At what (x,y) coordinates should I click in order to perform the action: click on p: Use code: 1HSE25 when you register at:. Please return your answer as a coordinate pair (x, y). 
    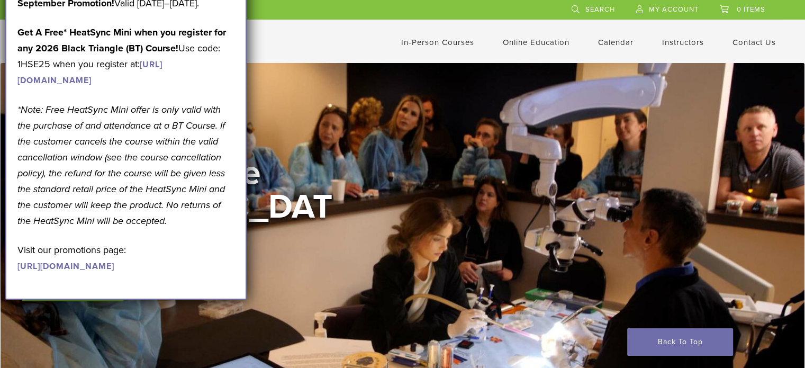
    Looking at the image, I should click on (126, 56).